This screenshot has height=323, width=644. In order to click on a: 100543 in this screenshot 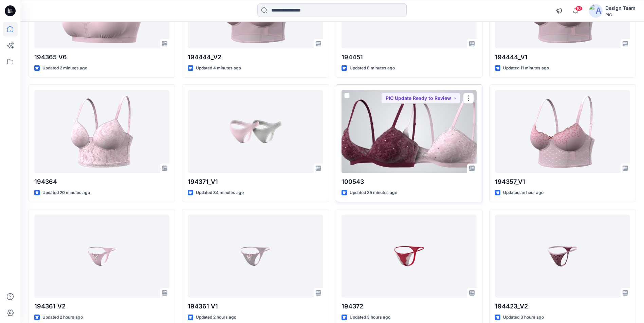, I will do `click(409, 131)`.